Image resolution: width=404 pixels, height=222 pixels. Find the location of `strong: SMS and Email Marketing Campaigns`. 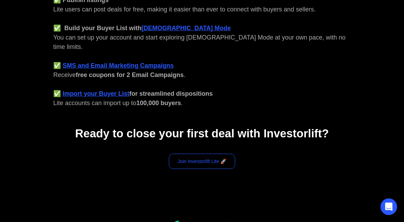

strong: SMS and Email Marketing Campaigns is located at coordinates (118, 65).